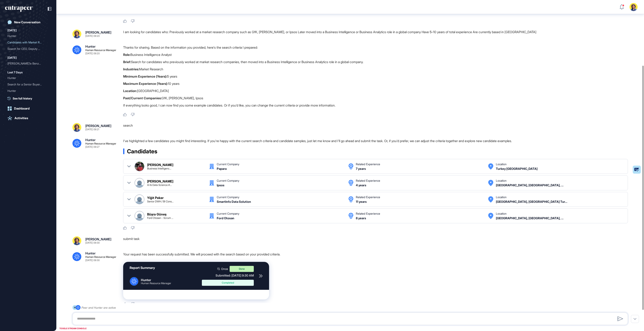 This screenshot has height=331, width=644. Describe the element at coordinates (225, 269) in the screenshot. I see `span: Once` at that location.